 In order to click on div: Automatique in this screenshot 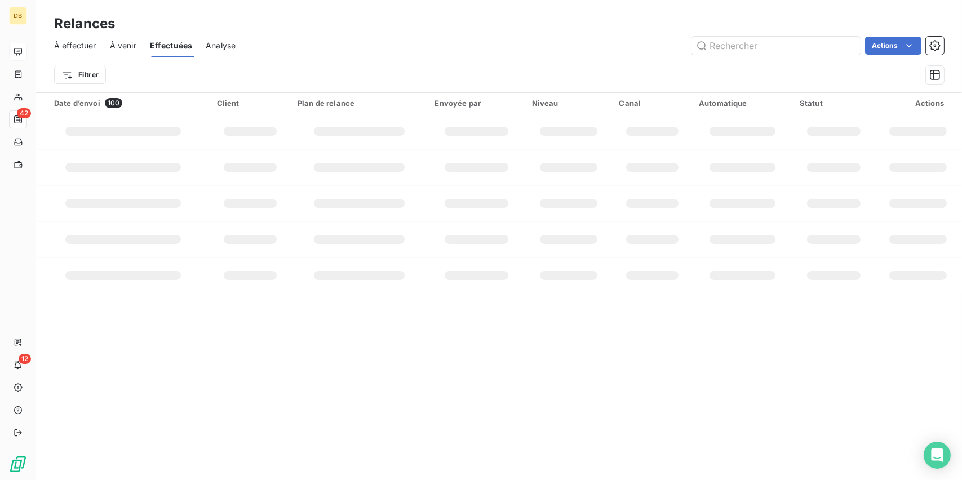, I will do `click(742, 103)`.